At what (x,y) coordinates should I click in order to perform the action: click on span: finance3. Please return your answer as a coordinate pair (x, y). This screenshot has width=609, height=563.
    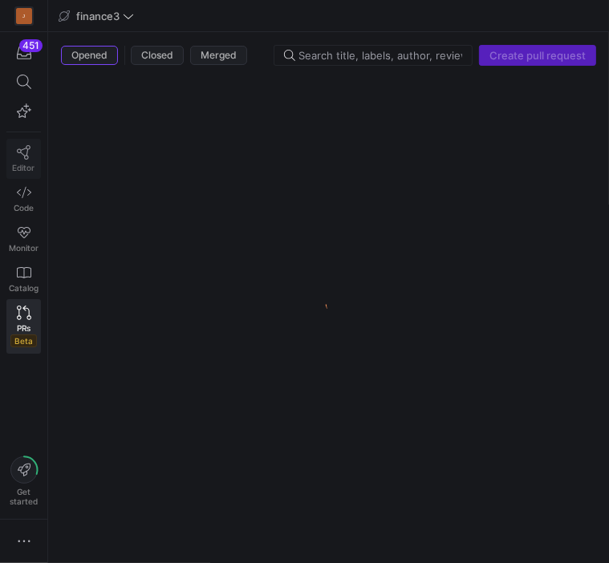
    Looking at the image, I should click on (98, 16).